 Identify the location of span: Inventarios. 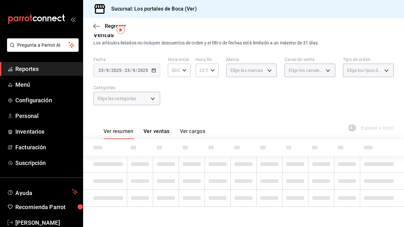
(46, 131).